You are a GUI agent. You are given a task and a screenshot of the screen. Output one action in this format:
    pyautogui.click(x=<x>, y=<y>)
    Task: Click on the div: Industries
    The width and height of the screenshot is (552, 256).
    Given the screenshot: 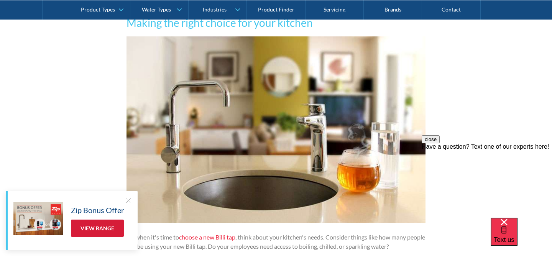 What is the action you would take?
    pyautogui.click(x=215, y=9)
    